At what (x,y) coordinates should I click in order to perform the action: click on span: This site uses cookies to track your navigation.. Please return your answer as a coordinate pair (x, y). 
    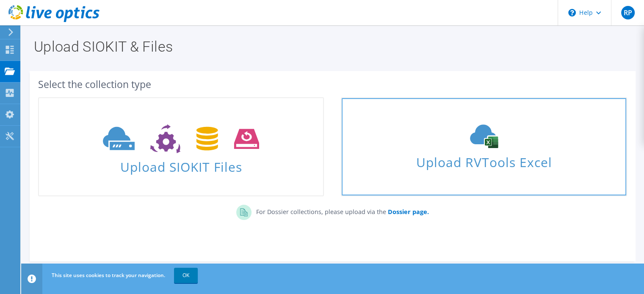
    Looking at the image, I should click on (109, 275).